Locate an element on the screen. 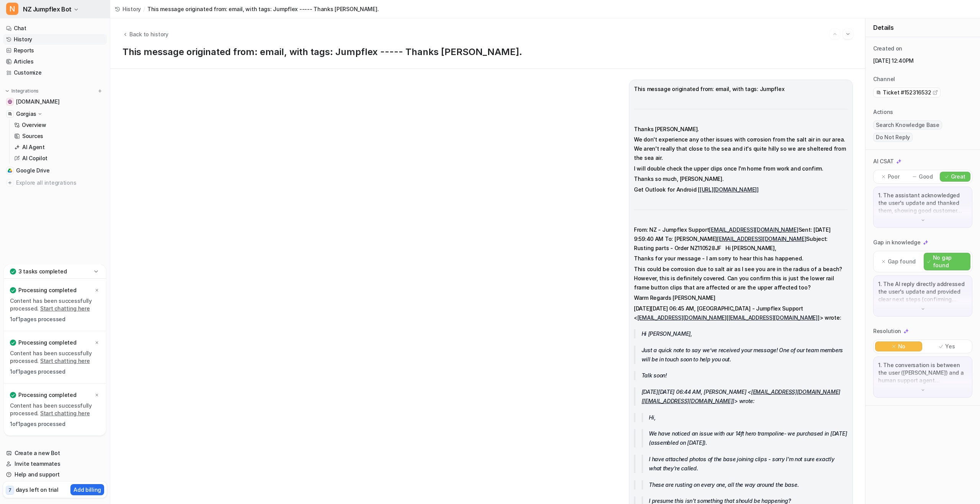  p: Actions is located at coordinates (884, 112).